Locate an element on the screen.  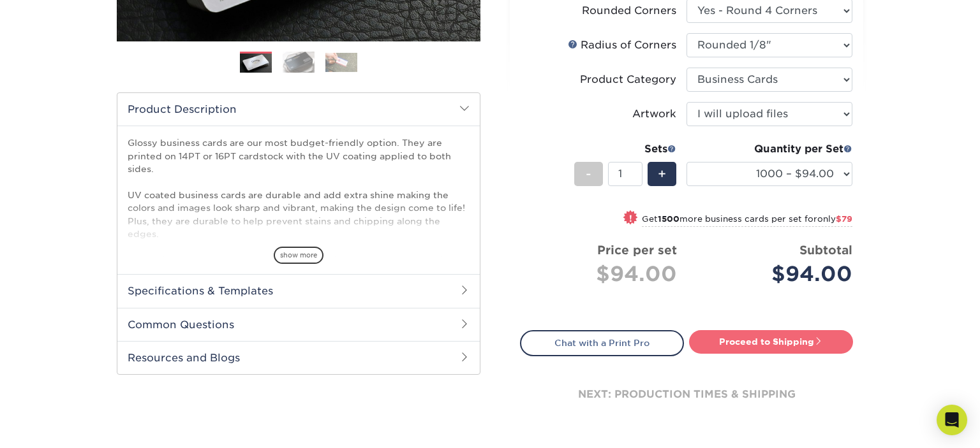
h2: Product Description is located at coordinates (299, 109).